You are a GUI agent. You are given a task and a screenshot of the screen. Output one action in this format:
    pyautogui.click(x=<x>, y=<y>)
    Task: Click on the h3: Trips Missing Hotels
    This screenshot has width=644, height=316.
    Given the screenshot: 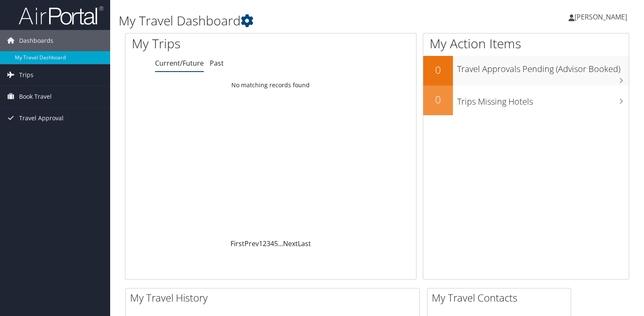 What is the action you would take?
    pyautogui.click(x=543, y=100)
    